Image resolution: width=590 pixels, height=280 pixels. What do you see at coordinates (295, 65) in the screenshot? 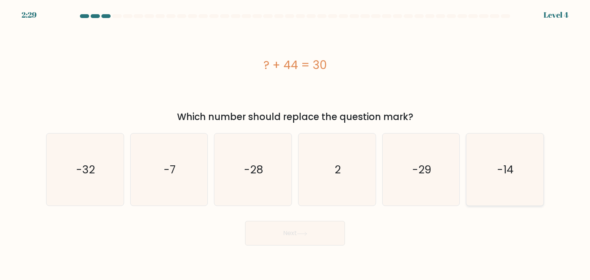
I see `div: ? + 44 = 30` at bounding box center [295, 65].